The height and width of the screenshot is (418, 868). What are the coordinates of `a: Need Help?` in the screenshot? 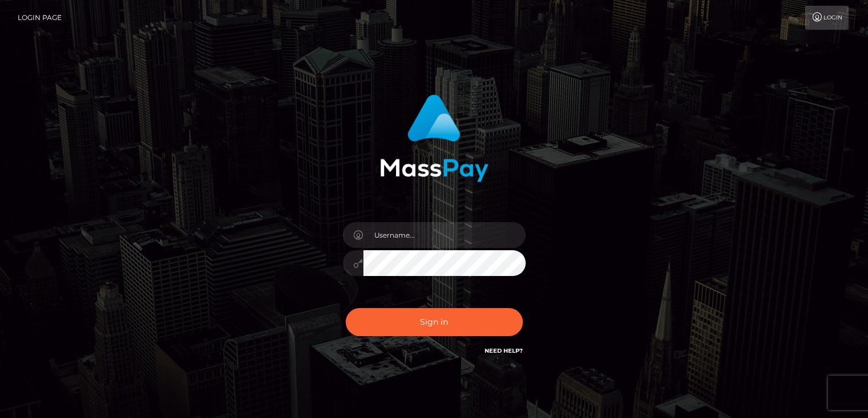 It's located at (504, 350).